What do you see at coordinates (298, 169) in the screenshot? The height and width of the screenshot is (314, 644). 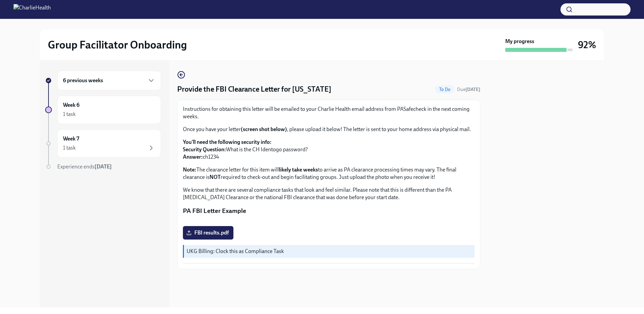 I see `strong: likely take weeks` at bounding box center [298, 169].